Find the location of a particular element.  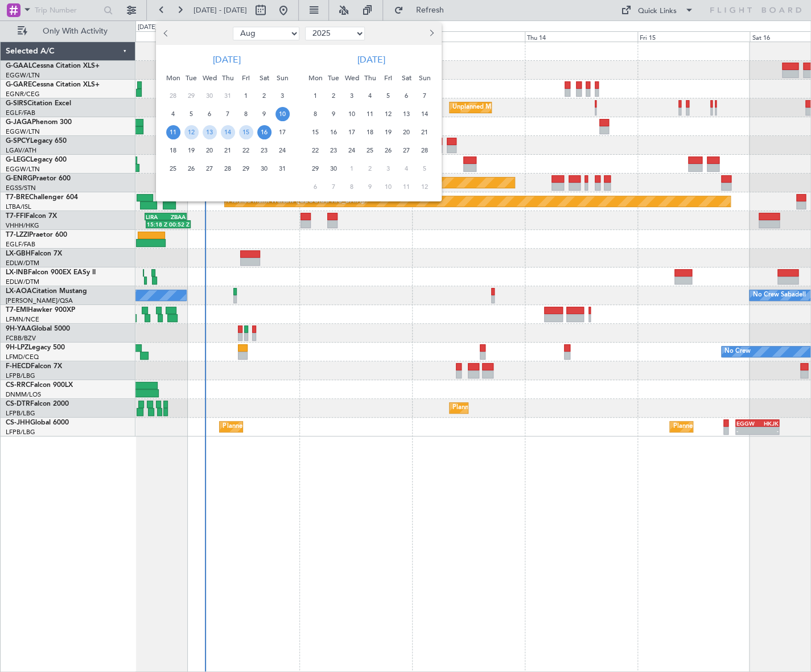

div: 17-9-2025 is located at coordinates (352, 133).